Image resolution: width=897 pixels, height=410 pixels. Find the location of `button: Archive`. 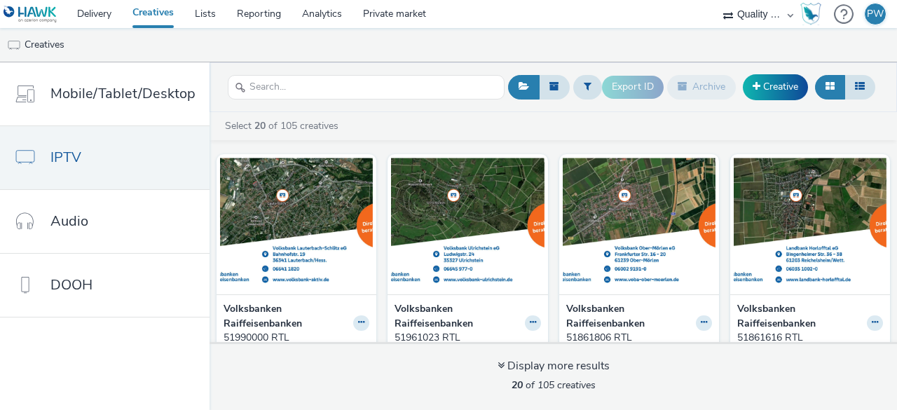

button: Archive is located at coordinates (702, 87).